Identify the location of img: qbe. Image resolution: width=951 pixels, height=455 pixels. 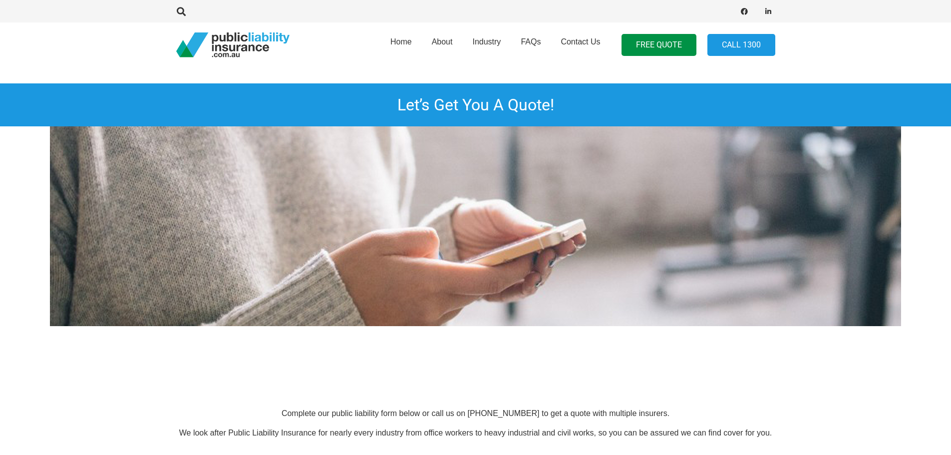
(674, 351).